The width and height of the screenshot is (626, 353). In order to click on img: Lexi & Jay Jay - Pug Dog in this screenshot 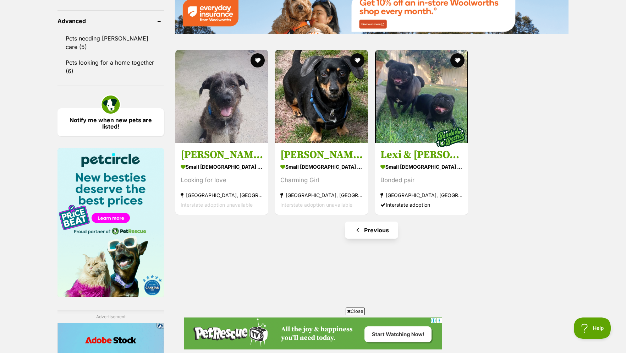, I will do `click(422, 96)`.